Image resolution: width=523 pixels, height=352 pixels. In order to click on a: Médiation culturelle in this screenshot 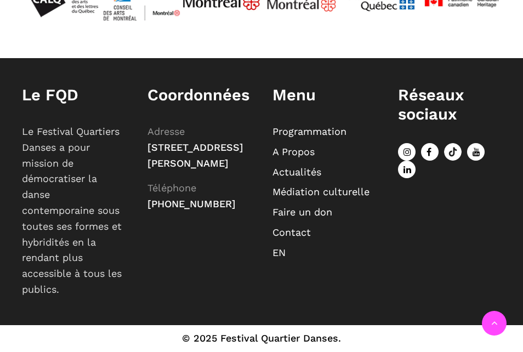, I will do `click(321, 191)`.